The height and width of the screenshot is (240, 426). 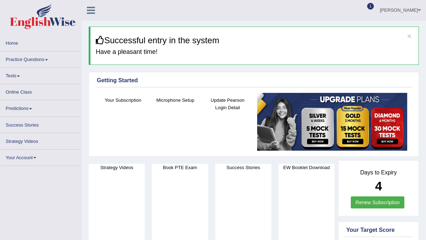 I want to click on h4: Book PTE Exam, so click(x=180, y=168).